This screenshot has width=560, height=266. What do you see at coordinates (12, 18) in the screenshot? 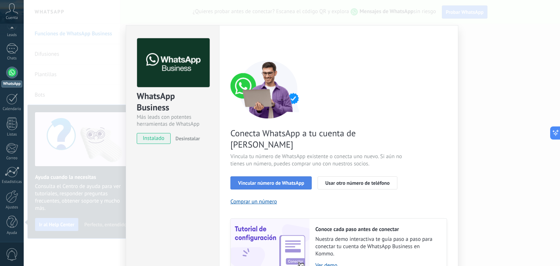
I see `span: Cuenta` at bounding box center [12, 18].